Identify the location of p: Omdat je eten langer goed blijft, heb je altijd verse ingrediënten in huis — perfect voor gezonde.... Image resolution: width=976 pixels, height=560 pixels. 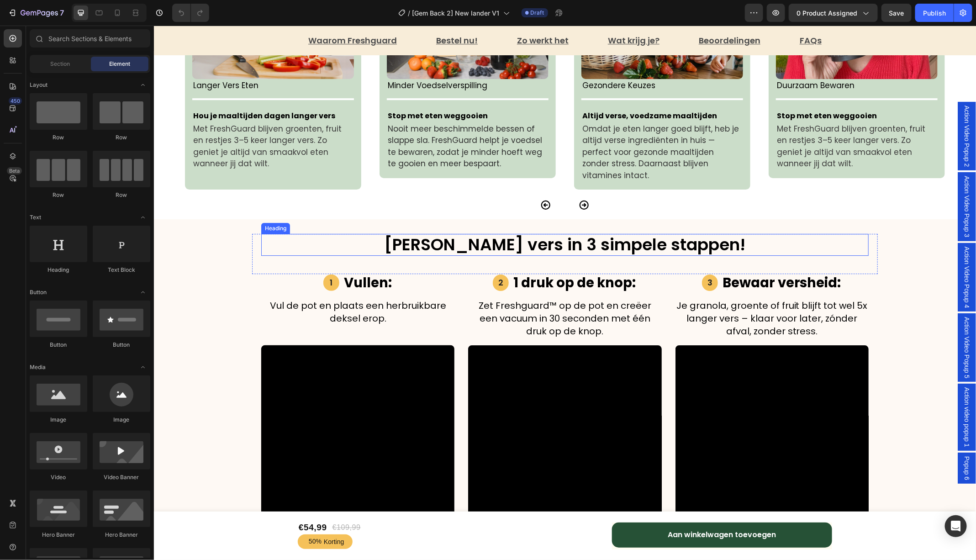
(509, 127).